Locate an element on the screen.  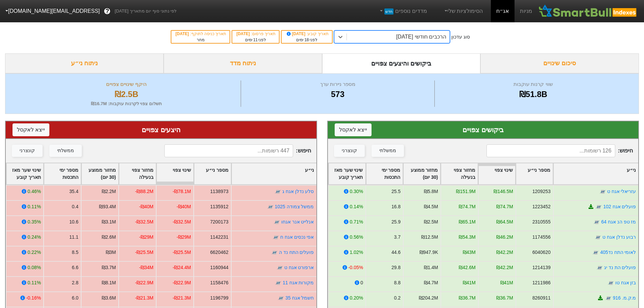
div: ₪947.9K is located at coordinates (428, 252).